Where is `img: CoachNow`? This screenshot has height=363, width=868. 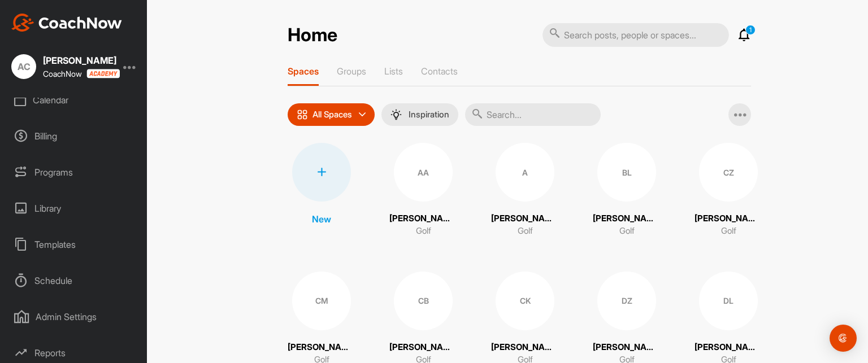 img: CoachNow is located at coordinates (67, 22).